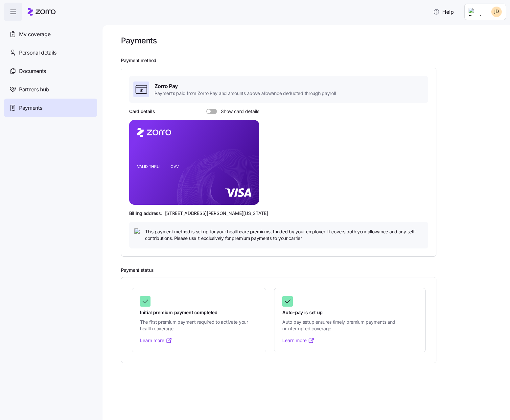 The width and height of the screenshot is (510, 420). What do you see at coordinates (30, 108) in the screenshot?
I see `span: Payments` at bounding box center [30, 108].